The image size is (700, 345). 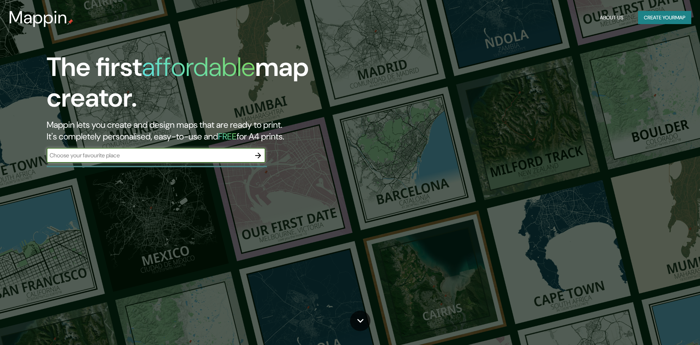 What do you see at coordinates (222, 131) in the screenshot?
I see `h2: Mappin lets you create and design maps that are ready to print. It's completely personalised, eas...` at bounding box center [222, 131].